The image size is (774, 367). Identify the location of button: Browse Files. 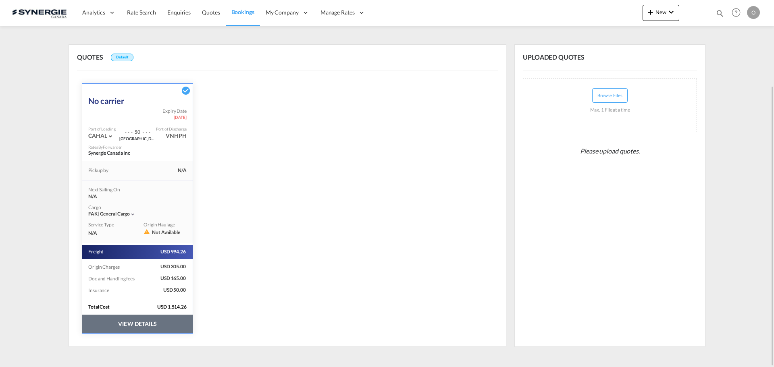
(610, 96).